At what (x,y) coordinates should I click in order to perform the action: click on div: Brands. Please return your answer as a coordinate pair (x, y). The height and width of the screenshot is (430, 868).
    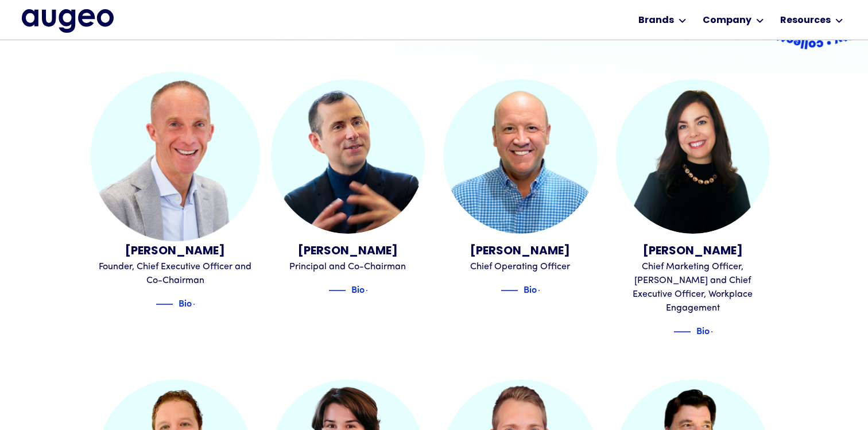
    Looking at the image, I should click on (656, 21).